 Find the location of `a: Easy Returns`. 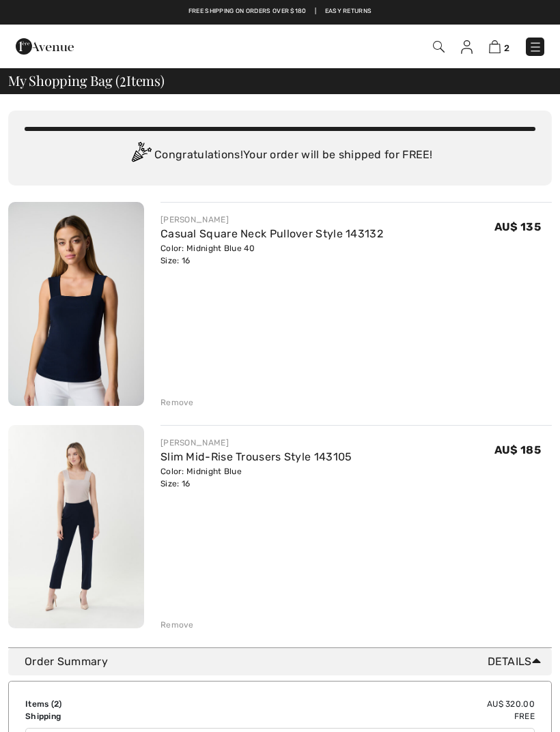

a: Easy Returns is located at coordinates (348, 12).